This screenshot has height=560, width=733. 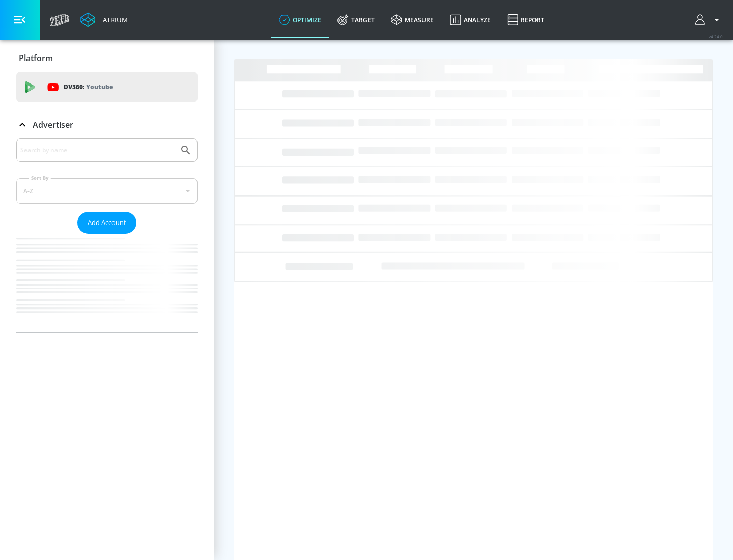 What do you see at coordinates (300, 20) in the screenshot?
I see `a: optimize` at bounding box center [300, 20].